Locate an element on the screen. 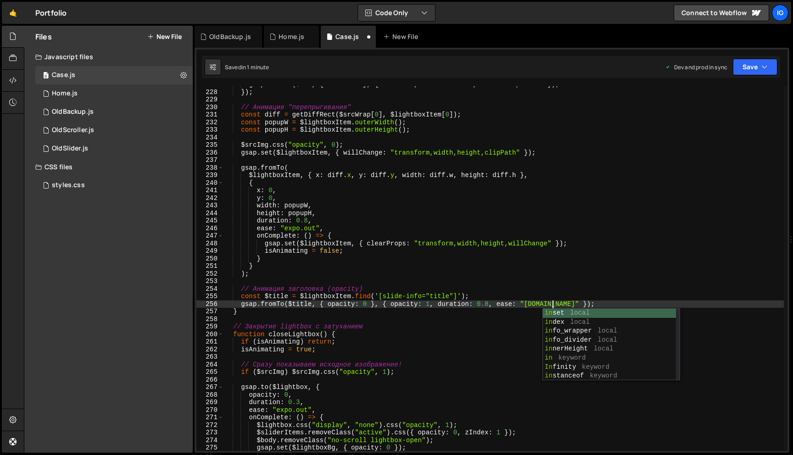 The image size is (793, 455). div: 248 is located at coordinates (210, 244).